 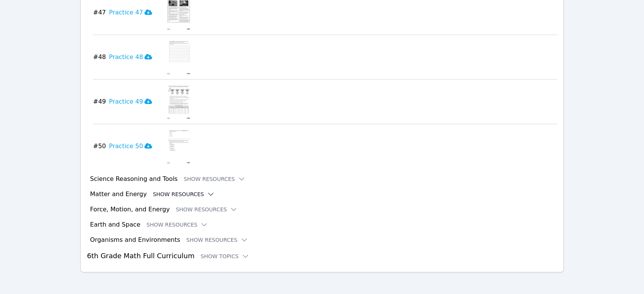 I want to click on img: Practice 48, so click(x=179, y=57).